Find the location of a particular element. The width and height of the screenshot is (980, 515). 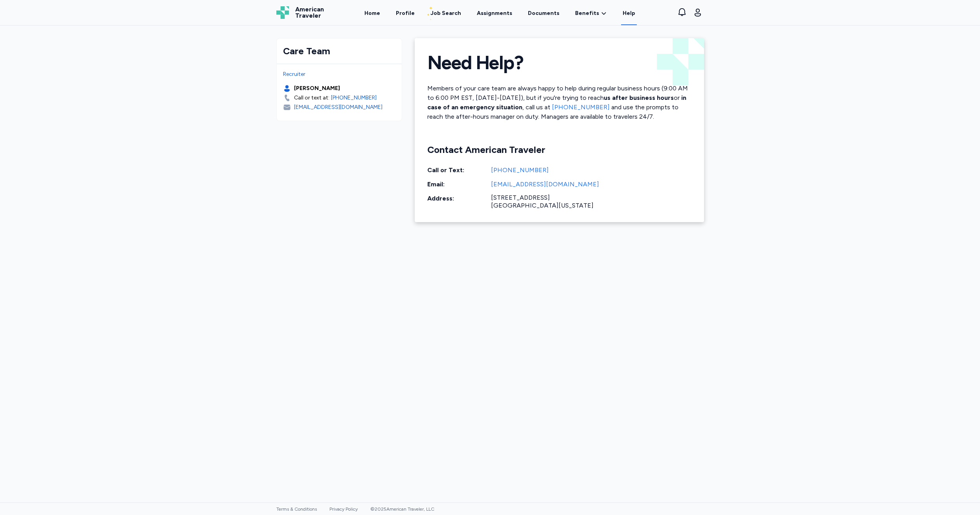

div: Call or Text: is located at coordinates (457, 170).